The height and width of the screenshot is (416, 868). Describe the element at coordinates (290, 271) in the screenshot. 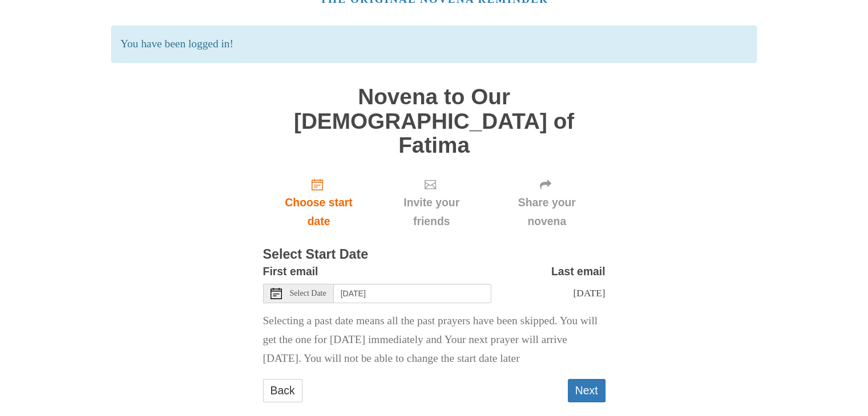

I see `label: First email` at that location.